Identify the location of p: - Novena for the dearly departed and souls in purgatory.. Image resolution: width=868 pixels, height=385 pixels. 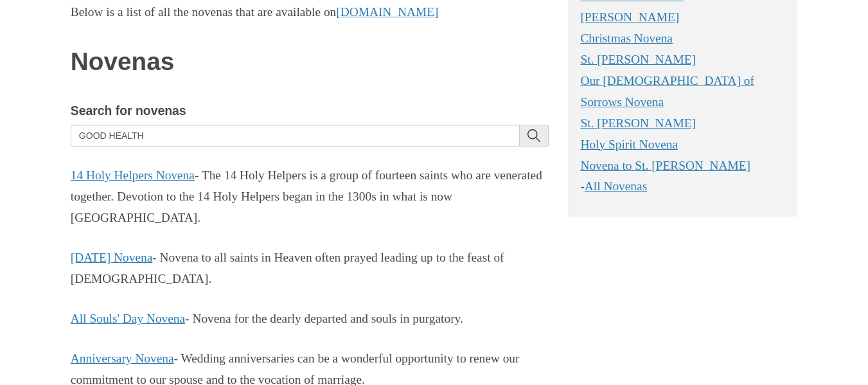
(310, 319).